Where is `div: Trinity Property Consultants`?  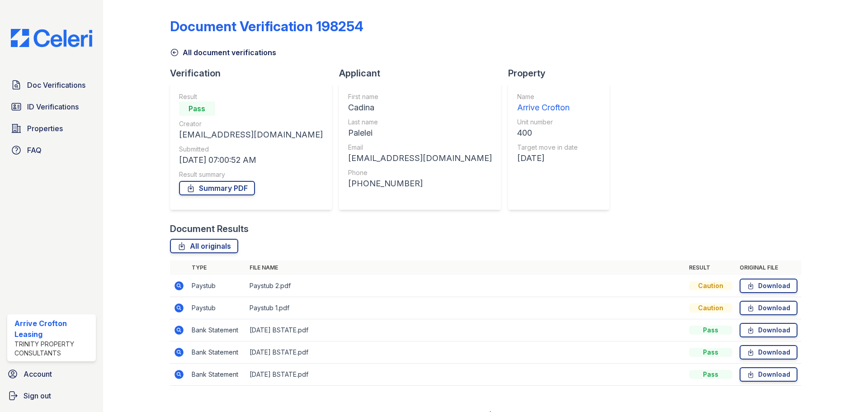
div: Trinity Property Consultants is located at coordinates (53, 348).